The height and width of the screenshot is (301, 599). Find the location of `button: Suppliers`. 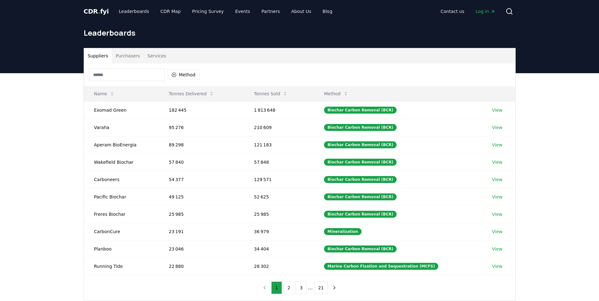

button: Suppliers is located at coordinates (98, 56).